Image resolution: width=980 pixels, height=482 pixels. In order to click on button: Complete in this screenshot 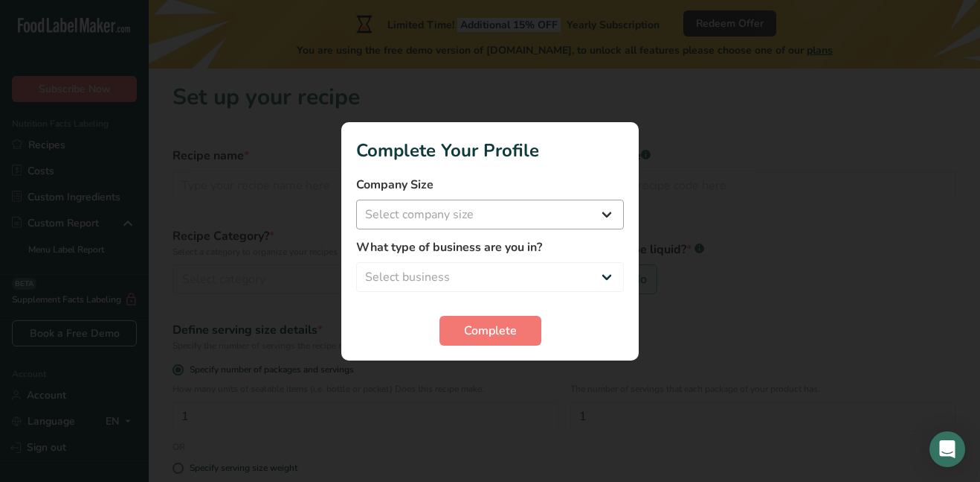, I will do `click(490, 330)`.